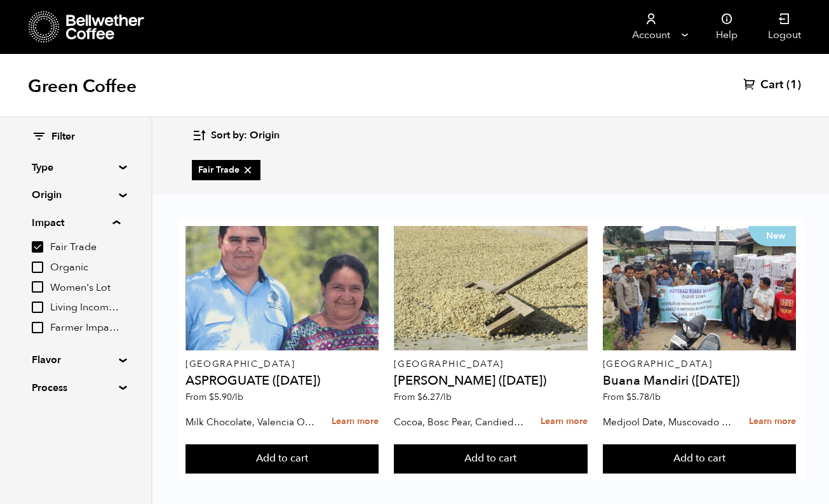 Image resolution: width=829 pixels, height=504 pixels. I want to click on button: Sort by: Origin, so click(236, 136).